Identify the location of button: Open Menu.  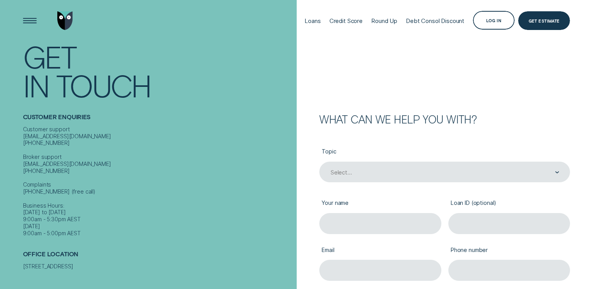
(30, 21).